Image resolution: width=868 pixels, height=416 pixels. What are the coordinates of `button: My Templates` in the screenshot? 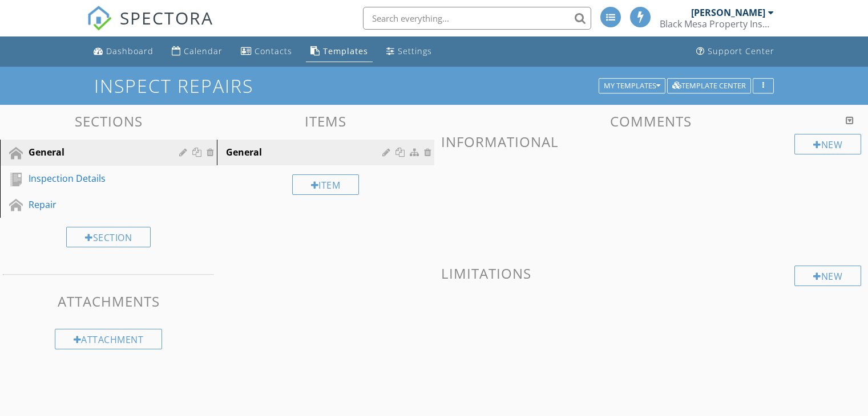 It's located at (632, 86).